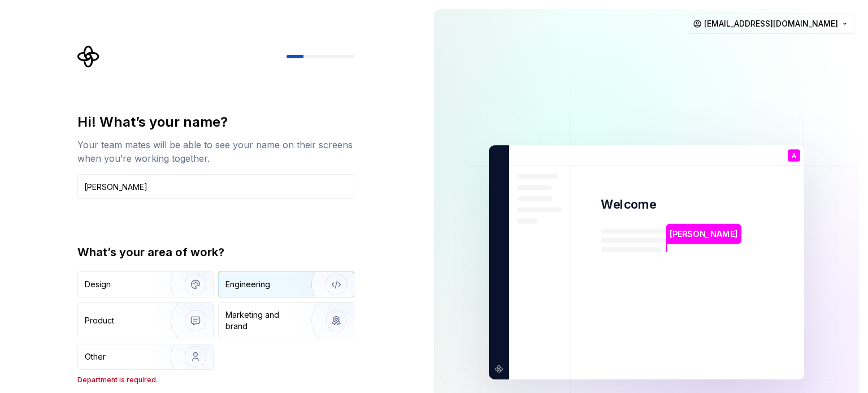 This screenshot has width=868, height=393. I want to click on p: A, so click(794, 155).